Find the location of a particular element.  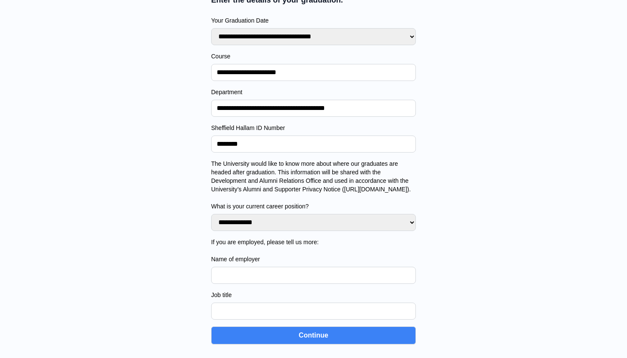

label: Your Graduation Date is located at coordinates (313, 20).